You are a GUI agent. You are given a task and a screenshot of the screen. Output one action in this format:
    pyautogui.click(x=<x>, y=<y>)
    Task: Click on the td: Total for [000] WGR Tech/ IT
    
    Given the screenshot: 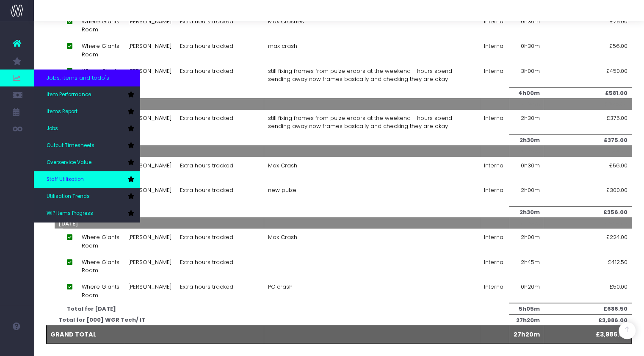 What is the action you would take?
    pyautogui.click(x=159, y=319)
    